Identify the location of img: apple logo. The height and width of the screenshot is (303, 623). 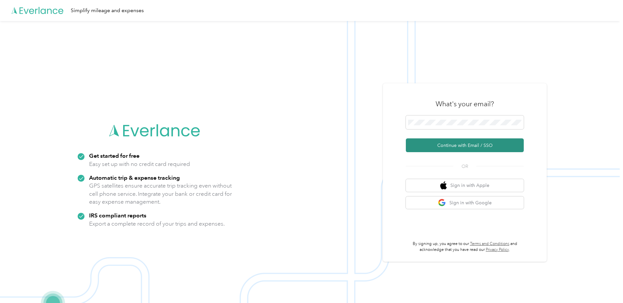
(444, 185).